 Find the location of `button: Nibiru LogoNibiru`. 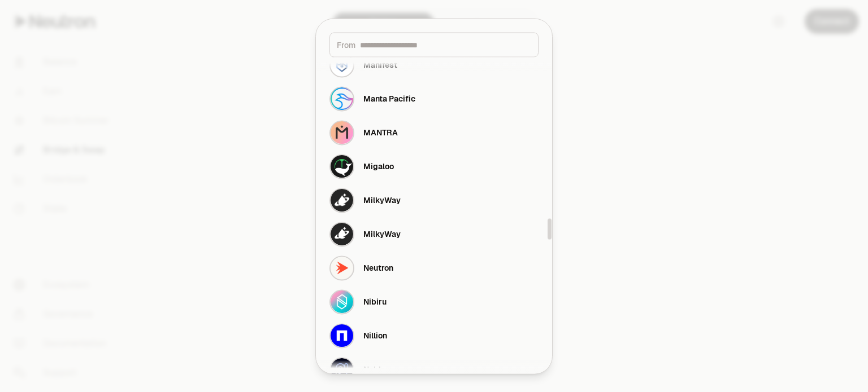

button: Nibiru LogoNibiru is located at coordinates (434, 302).